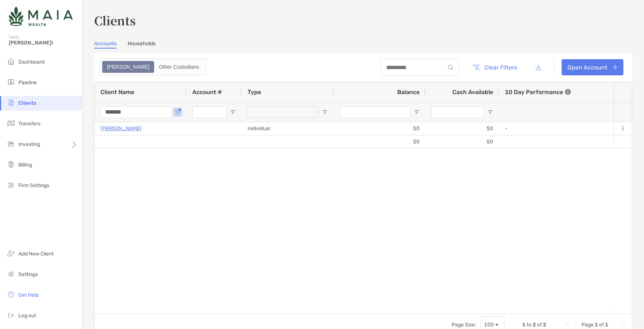 The image size is (644, 329). I want to click on span: Dashboard, so click(32, 62).